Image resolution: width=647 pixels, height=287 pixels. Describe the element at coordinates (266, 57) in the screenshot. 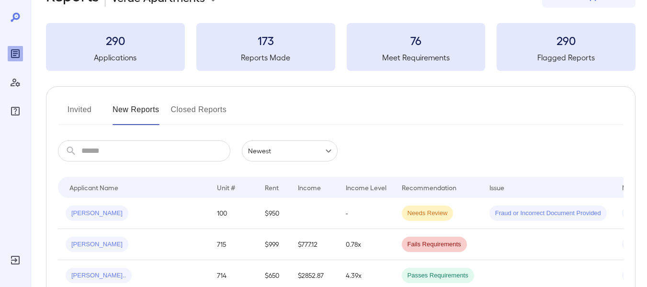

I see `h5: Reports Made` at that location.